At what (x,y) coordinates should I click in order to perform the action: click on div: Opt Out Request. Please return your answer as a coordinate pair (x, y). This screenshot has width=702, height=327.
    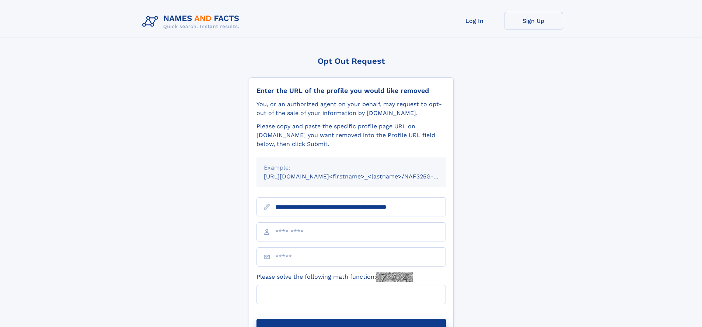
    Looking at the image, I should click on (351, 61).